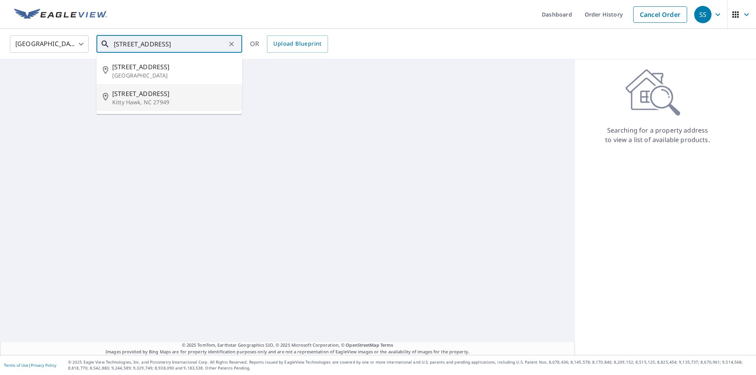 Image resolution: width=756 pixels, height=375 pixels. What do you see at coordinates (287, 345) in the screenshot?
I see `span: © 2025 TomTom, Earthstar Geographics SIO, © 2025 Microsoft Corporation, ©` at bounding box center [287, 345].